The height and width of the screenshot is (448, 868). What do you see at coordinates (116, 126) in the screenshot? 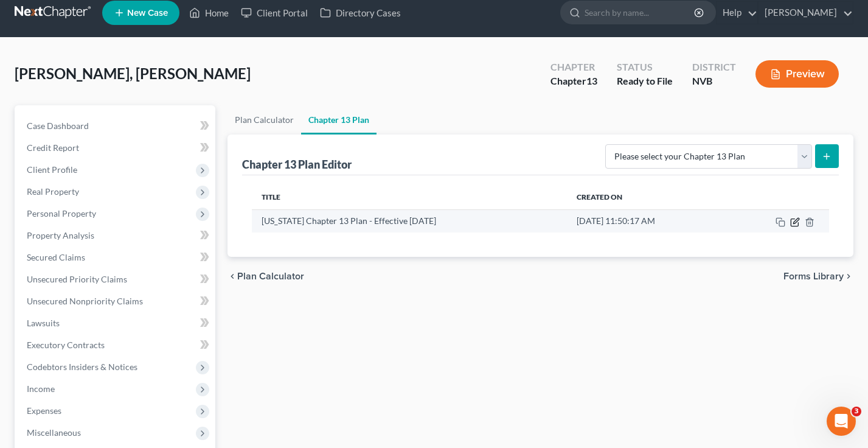
I see `a: Case Dashboard` at bounding box center [116, 126].